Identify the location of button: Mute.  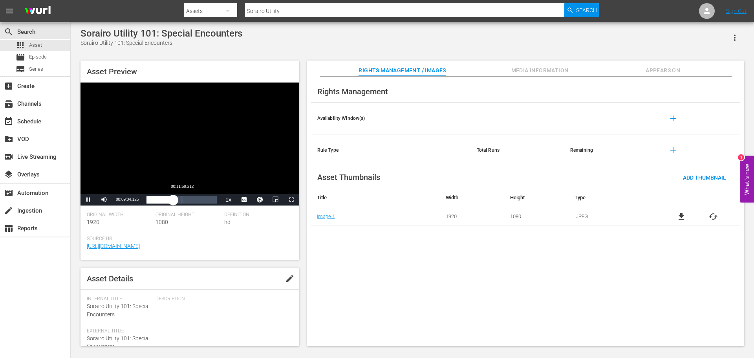
(104, 199).